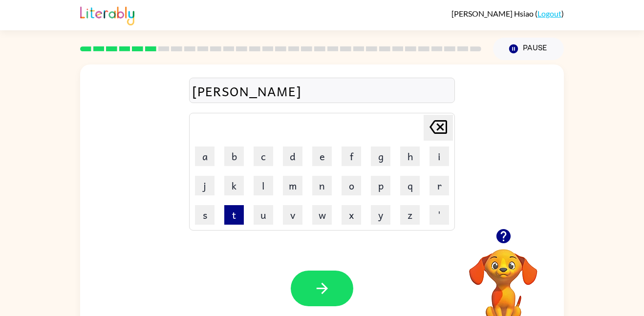 This screenshot has height=316, width=644. What do you see at coordinates (293, 156) in the screenshot?
I see `button: d` at bounding box center [293, 156].